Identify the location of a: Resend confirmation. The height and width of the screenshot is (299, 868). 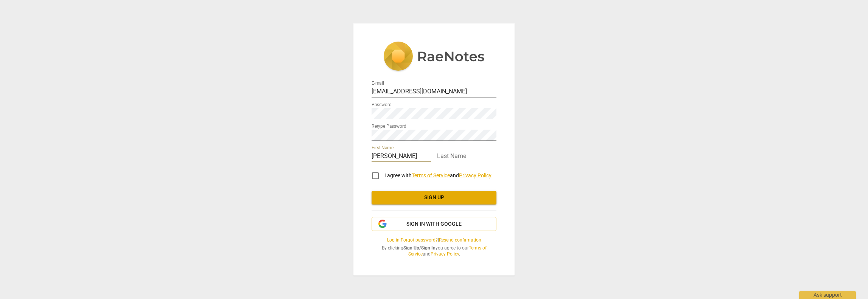
(460, 240).